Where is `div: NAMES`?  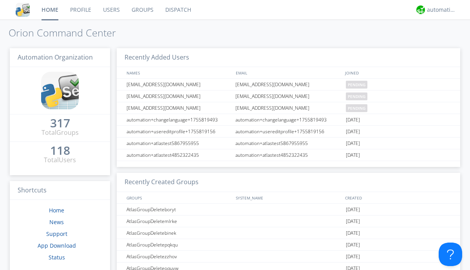
div: NAMES is located at coordinates (178, 73).